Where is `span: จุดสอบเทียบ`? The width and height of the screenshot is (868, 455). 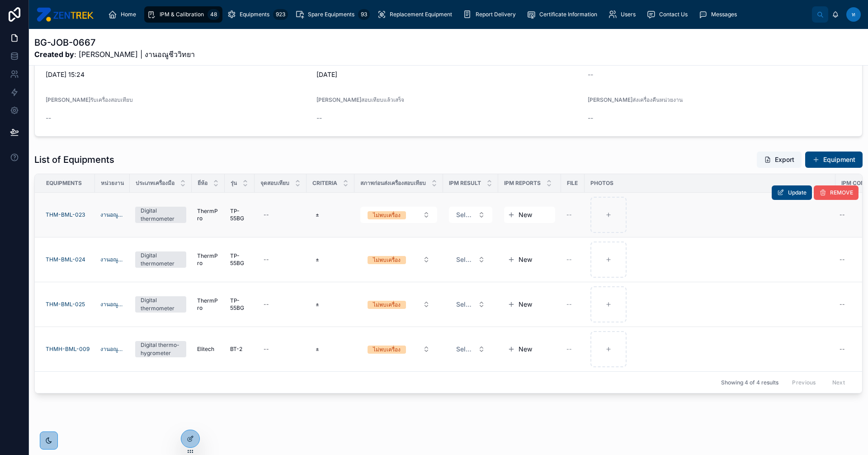
span: จุดสอบเทียบ is located at coordinates (275, 183).